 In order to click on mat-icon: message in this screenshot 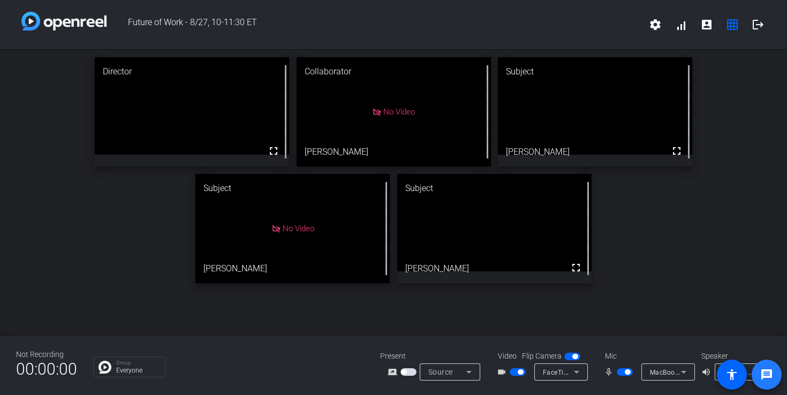, I will do `click(767, 375)`.